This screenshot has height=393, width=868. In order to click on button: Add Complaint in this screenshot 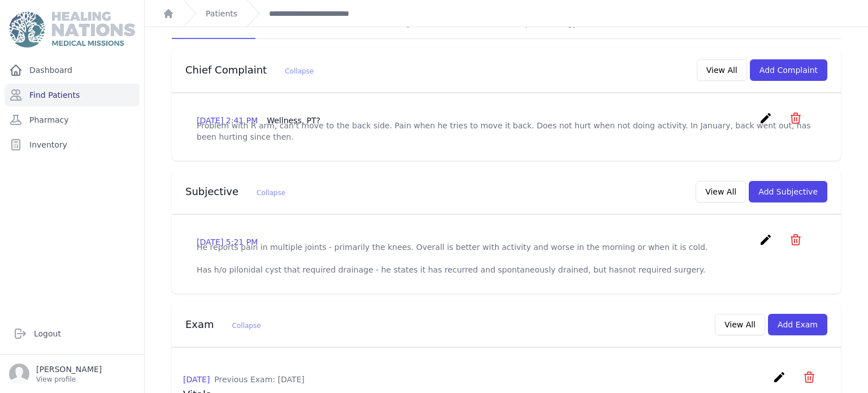, I will do `click(788, 70)`.